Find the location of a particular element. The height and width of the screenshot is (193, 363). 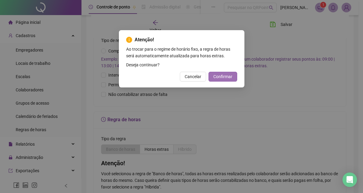

span: Cancelar is located at coordinates (193, 77).